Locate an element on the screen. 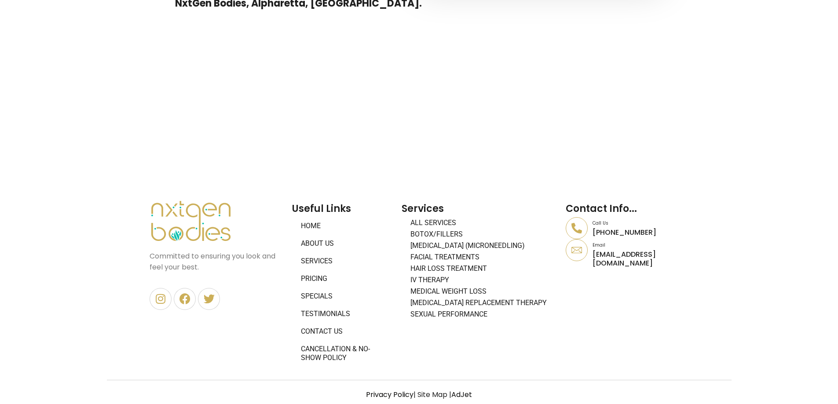 Image resolution: width=838 pixels, height=404 pixels. p: Committed to ensuring you look and feel your best. is located at coordinates (217, 262).